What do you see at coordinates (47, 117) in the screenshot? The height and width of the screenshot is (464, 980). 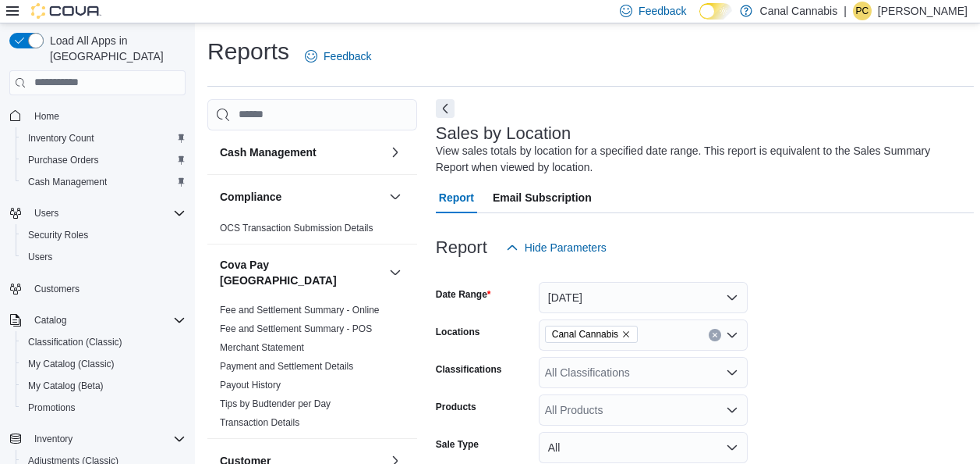 I see `a: Home` at bounding box center [47, 117].